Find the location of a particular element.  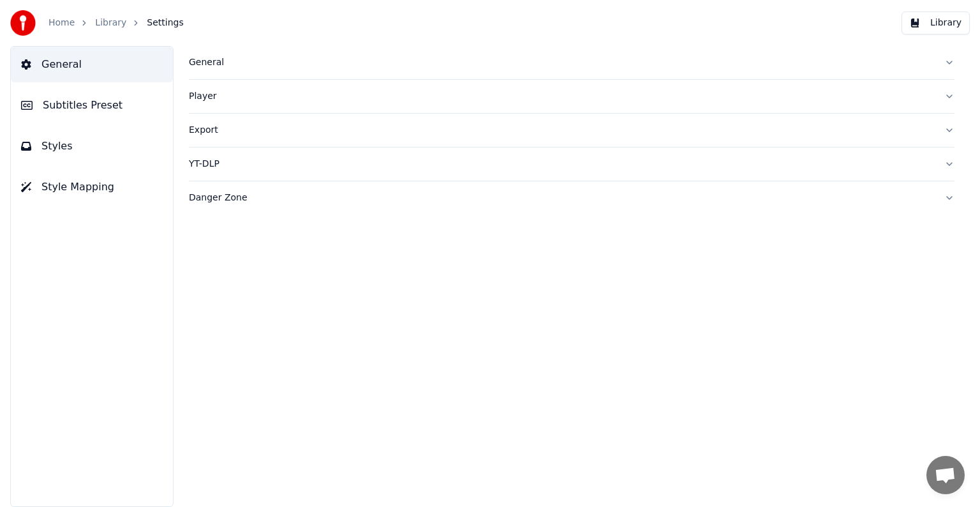

button: Library is located at coordinates (935, 23).